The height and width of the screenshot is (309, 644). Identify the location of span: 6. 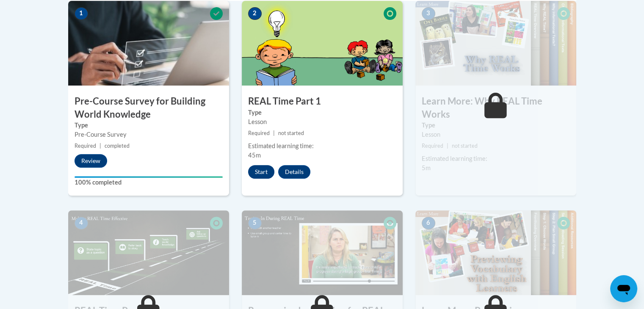
(428, 223).